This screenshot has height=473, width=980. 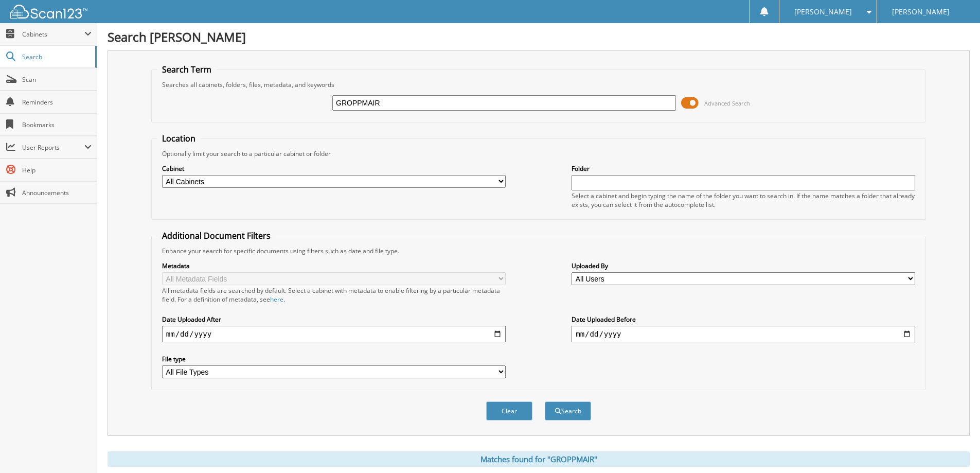 I want to click on label: Uploaded By, so click(x=744, y=266).